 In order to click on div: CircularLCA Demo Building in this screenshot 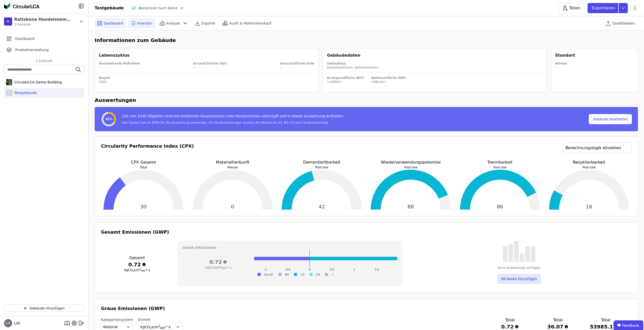, I will do `click(37, 82)`.